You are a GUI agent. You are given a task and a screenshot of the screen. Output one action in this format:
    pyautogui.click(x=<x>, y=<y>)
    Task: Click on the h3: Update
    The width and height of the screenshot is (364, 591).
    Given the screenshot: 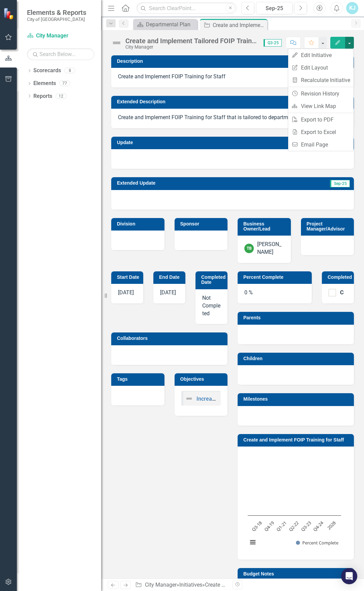 What is the action you would take?
    pyautogui.click(x=168, y=142)
    